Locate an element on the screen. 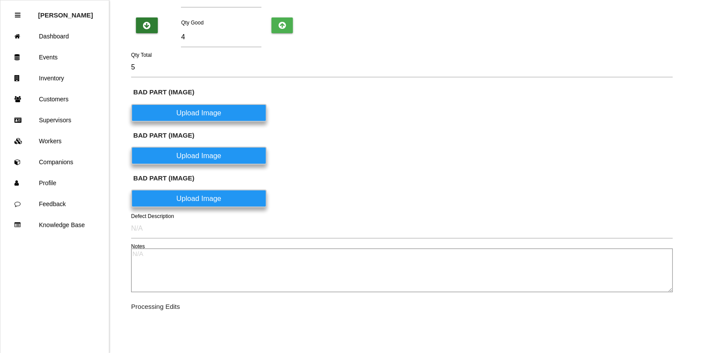 The width and height of the screenshot is (701, 353). a: Supervisors is located at coordinates (55, 120).